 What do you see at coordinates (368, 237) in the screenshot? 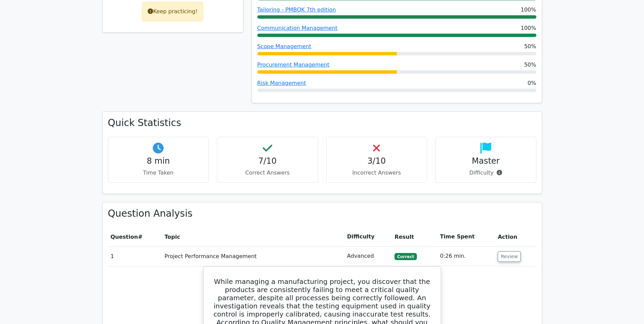
I see `th: Difficulty` at bounding box center [368, 237].